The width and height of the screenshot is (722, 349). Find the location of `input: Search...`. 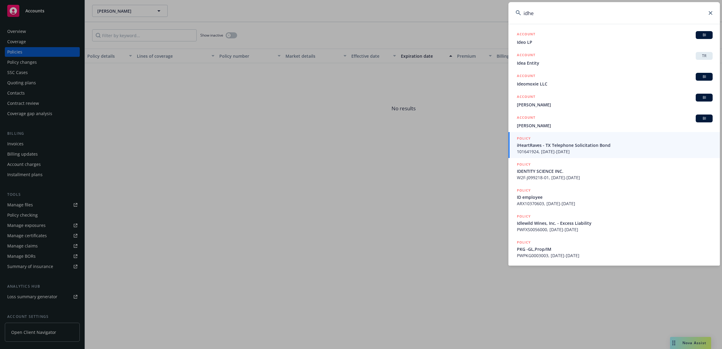

input: Search... is located at coordinates (614, 13).